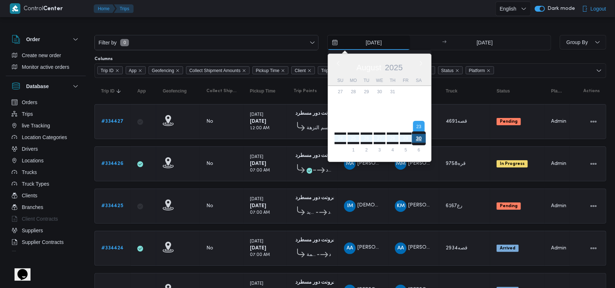  What do you see at coordinates (112, 164) in the screenshot?
I see `a: #334426` at bounding box center [112, 164].